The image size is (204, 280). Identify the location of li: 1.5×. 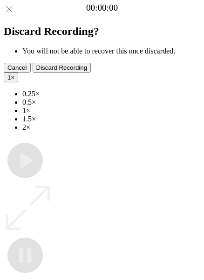
(111, 119).